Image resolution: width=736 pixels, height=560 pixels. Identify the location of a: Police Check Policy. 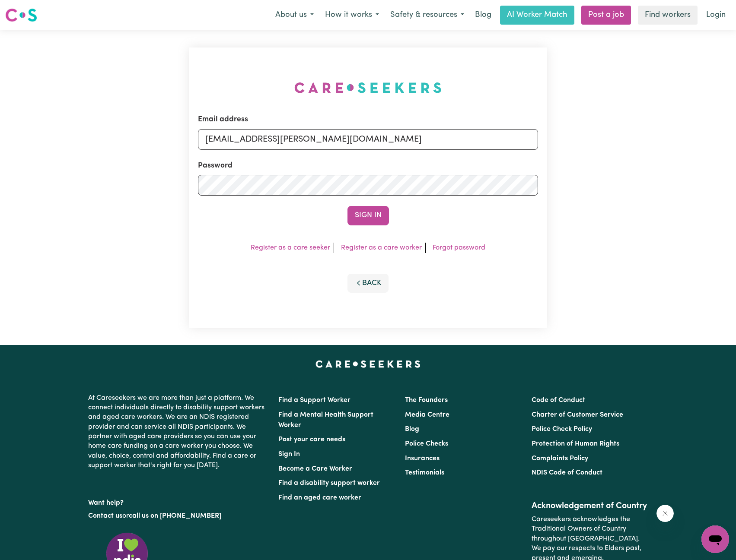
(562, 429).